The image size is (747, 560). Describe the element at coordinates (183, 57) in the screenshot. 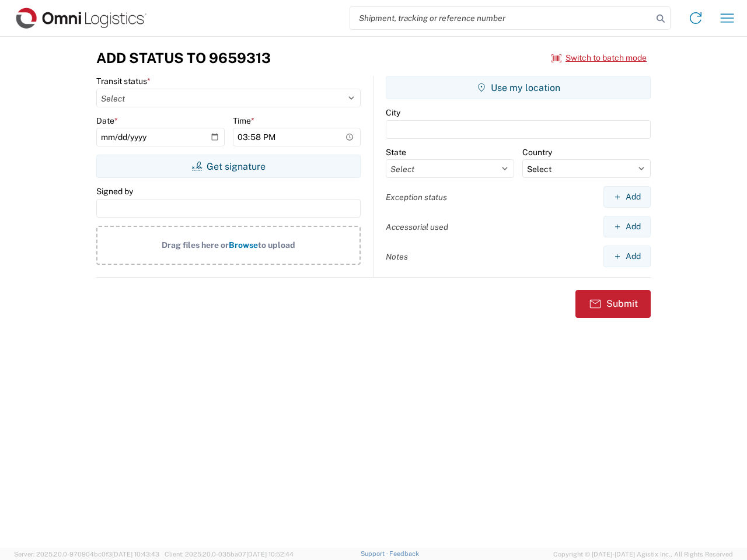

I see `h3: Add Status to 9659313` at that location.